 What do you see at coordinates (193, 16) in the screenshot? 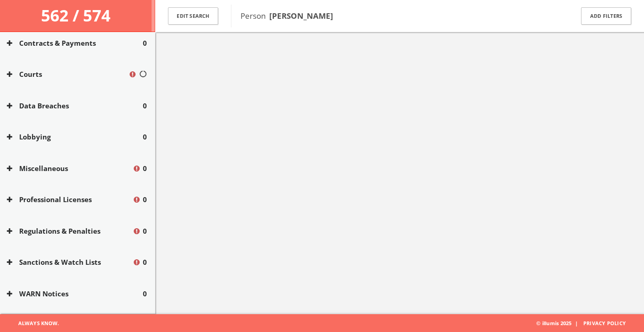
I see `button: Edit Search` at bounding box center [193, 16].